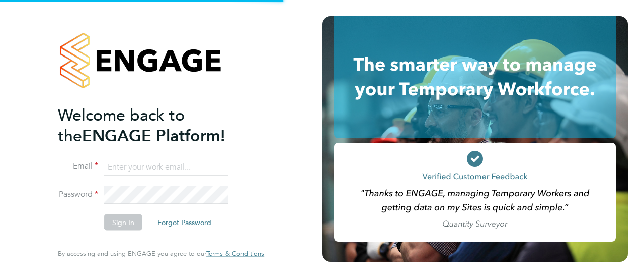 The width and height of the screenshot is (644, 278). What do you see at coordinates (123, 222) in the screenshot?
I see `button: Sign In` at bounding box center [123, 222].